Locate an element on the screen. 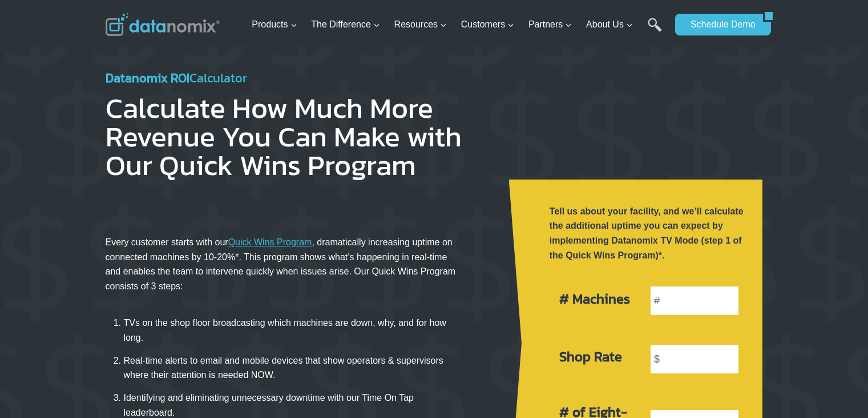 The height and width of the screenshot is (418, 868). strong: Tell us about your facility, and we’ll calculate the additional uptime you can expect by implemen... is located at coordinates (647, 233).